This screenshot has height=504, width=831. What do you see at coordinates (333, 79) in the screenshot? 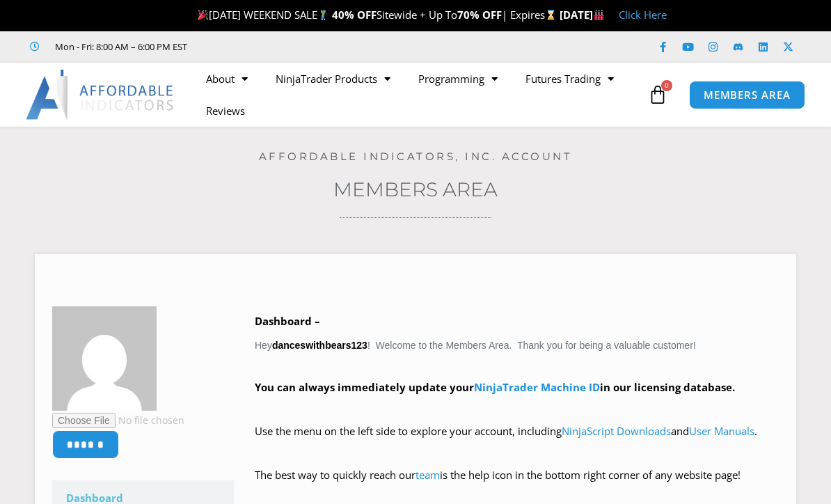
I see `a: NinjaTrader Products` at bounding box center [333, 79].